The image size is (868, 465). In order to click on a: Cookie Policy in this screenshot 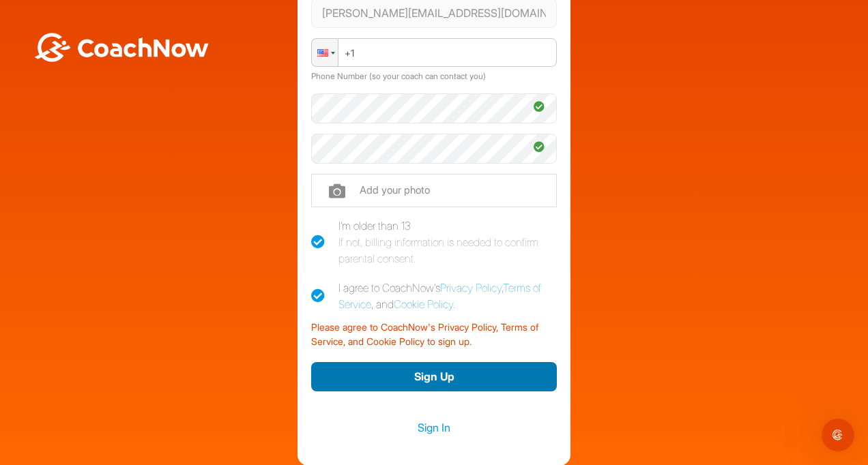, I will do `click(423, 304)`.